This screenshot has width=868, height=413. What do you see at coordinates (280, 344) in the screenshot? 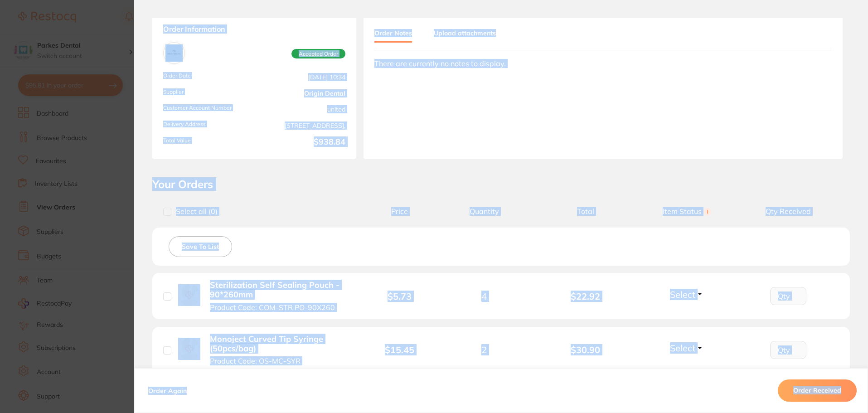
I see `b: Monoject Curved Tip Syringe (50pcs/bag)` at bounding box center [280, 344].